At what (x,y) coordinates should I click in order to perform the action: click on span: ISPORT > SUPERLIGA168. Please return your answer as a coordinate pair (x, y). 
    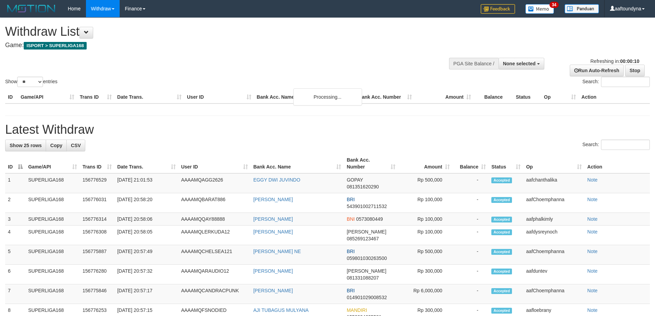
    Looking at the image, I should click on (55, 46).